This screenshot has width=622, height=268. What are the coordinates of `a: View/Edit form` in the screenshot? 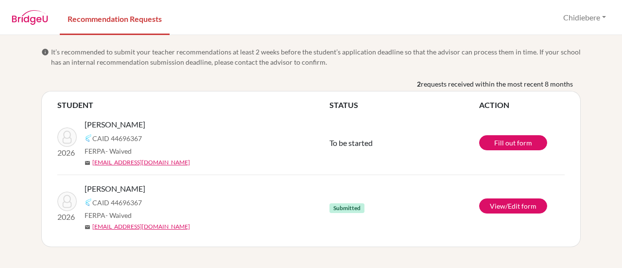 It's located at (513, 206).